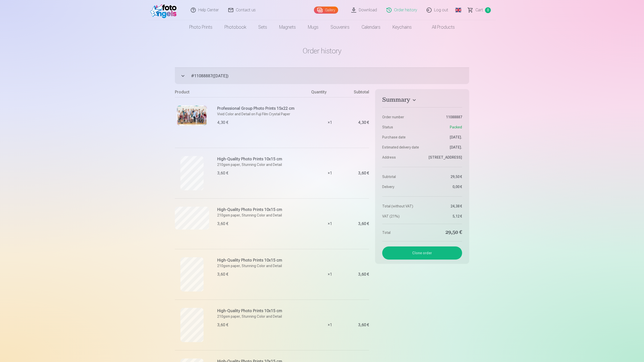  What do you see at coordinates (488, 10) in the screenshot?
I see `span: 0` at bounding box center [488, 10].